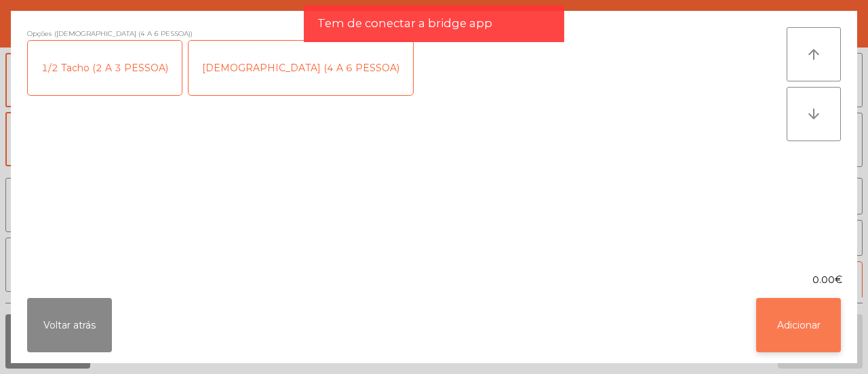 The width and height of the screenshot is (868, 374). I want to click on button: Voltar atrás, so click(69, 325).